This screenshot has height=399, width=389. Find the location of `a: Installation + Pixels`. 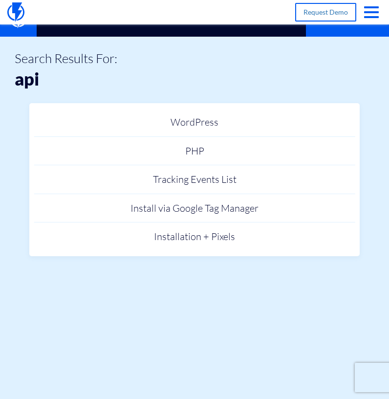

a: Installation + Pixels is located at coordinates (195, 237).